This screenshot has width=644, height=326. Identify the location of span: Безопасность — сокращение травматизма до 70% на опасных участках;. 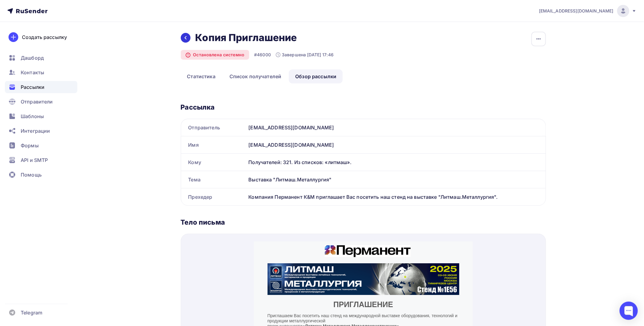
(98, 224).